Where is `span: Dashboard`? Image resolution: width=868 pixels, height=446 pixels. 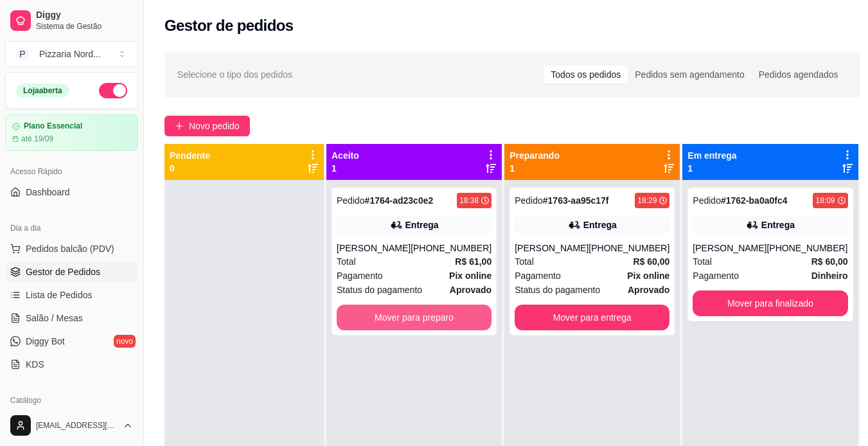 span: Dashboard is located at coordinates (47, 192).